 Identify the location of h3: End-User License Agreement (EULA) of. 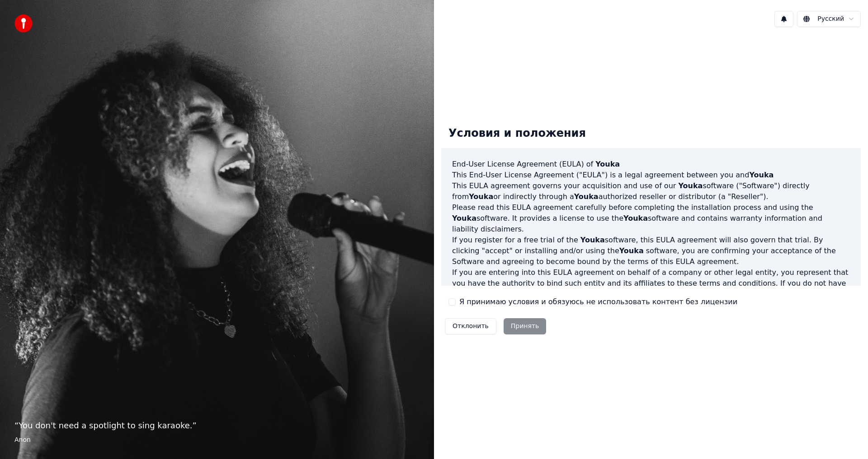
(651, 164).